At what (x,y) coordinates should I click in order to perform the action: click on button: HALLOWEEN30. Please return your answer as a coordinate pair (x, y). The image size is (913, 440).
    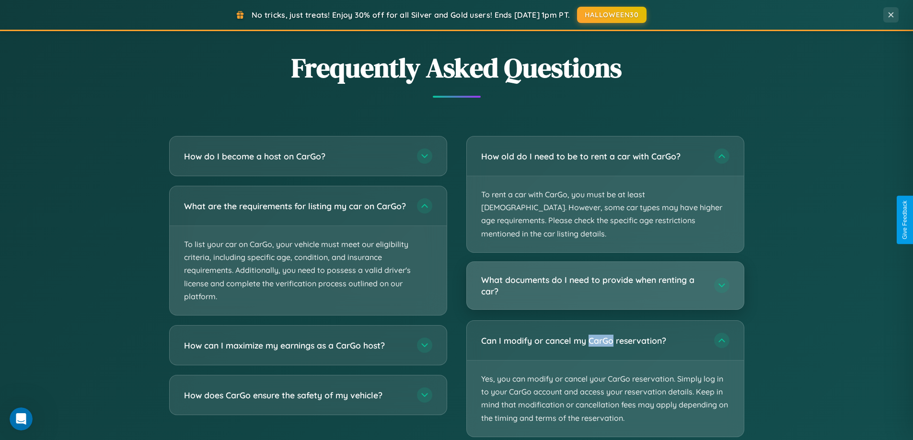
    Looking at the image, I should click on (612, 15).